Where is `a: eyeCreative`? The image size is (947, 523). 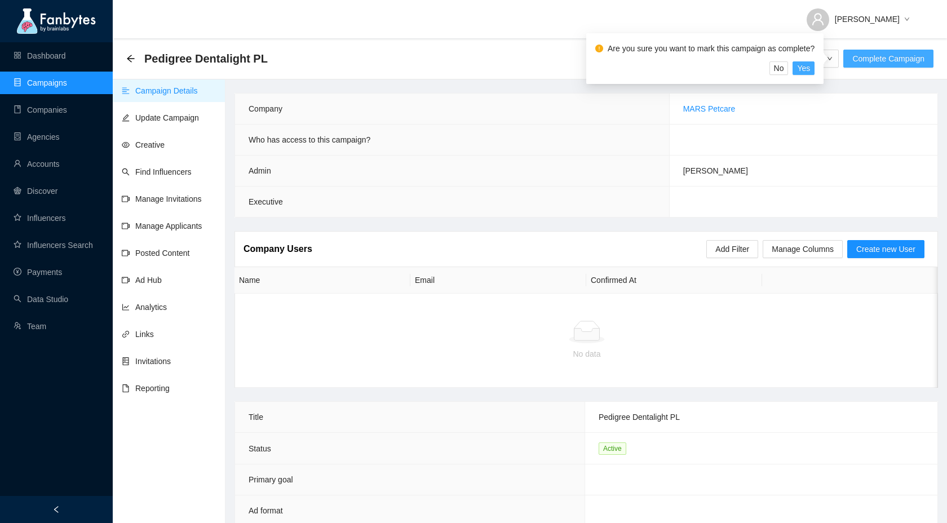
a: eyeCreative is located at coordinates (143, 145).